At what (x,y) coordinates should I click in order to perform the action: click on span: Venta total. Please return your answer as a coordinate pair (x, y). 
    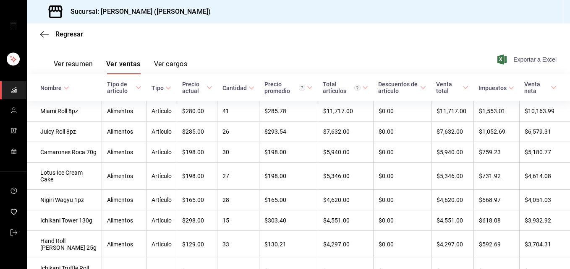
    Looking at the image, I should click on (452, 88).